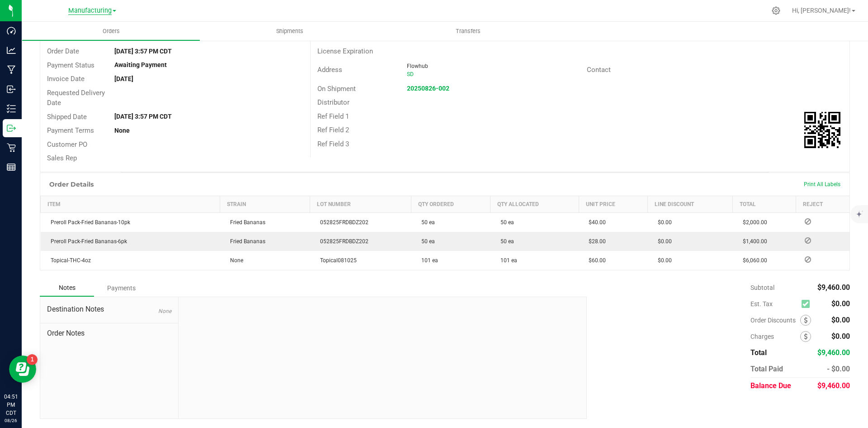 The image size is (868, 428). Describe the element at coordinates (11, 50) in the screenshot. I see `inline-svg: Analytics` at that location.